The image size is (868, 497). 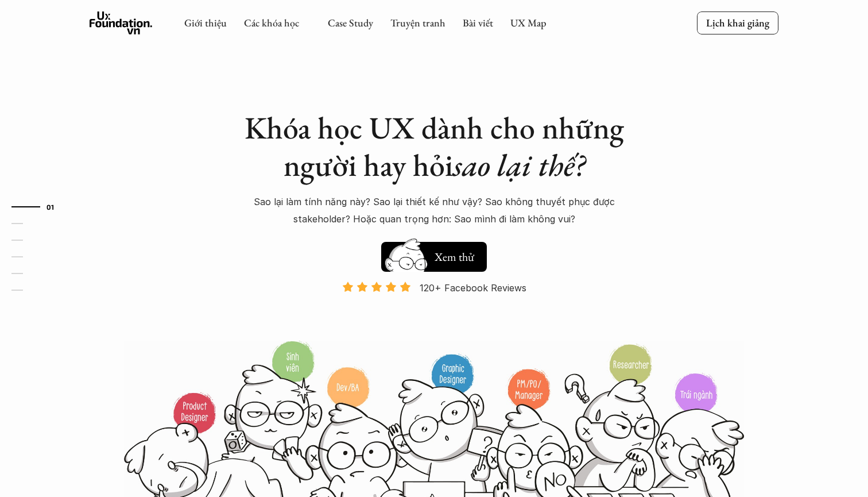 I want to click on p: Lịch khai giảng, so click(x=738, y=22).